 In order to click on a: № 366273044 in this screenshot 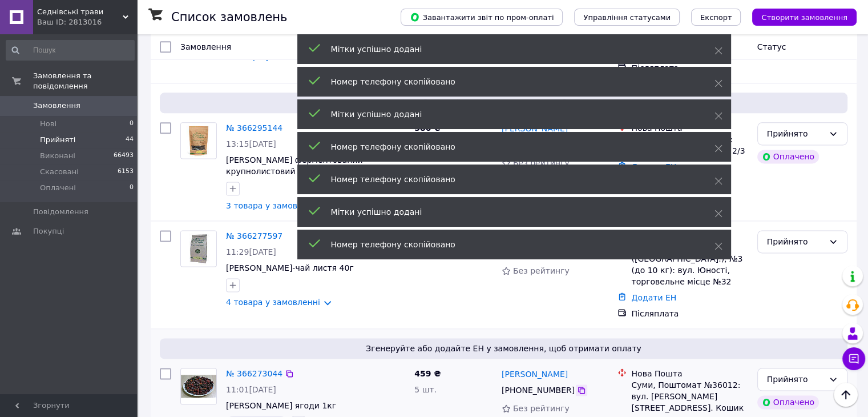, I will do `click(254, 373)`.